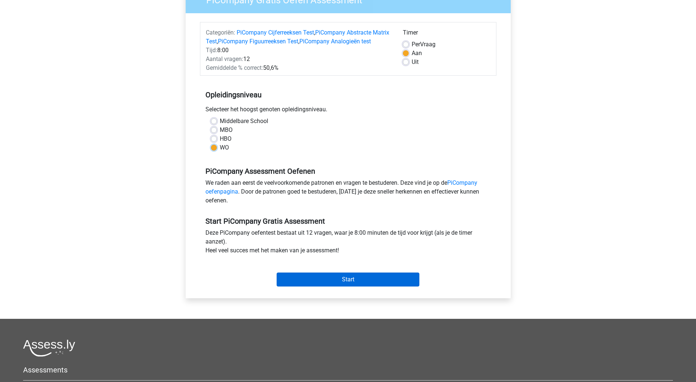 This screenshot has height=382, width=696. What do you see at coordinates (348, 370) in the screenshot?
I see `h5: Assessments` at bounding box center [348, 370].